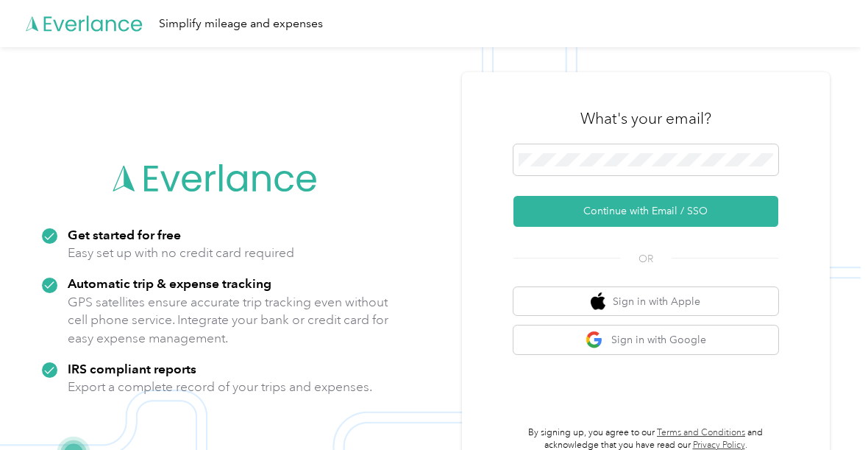 The height and width of the screenshot is (450, 868). Describe the element at coordinates (647, 301) in the screenshot. I see `button: apple logoSign in with Apple` at that location.